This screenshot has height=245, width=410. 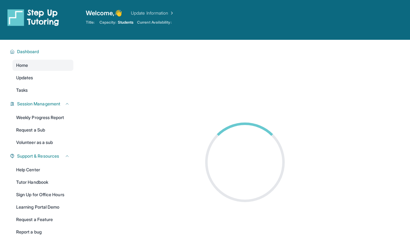 I want to click on span: Tasks, so click(x=22, y=90).